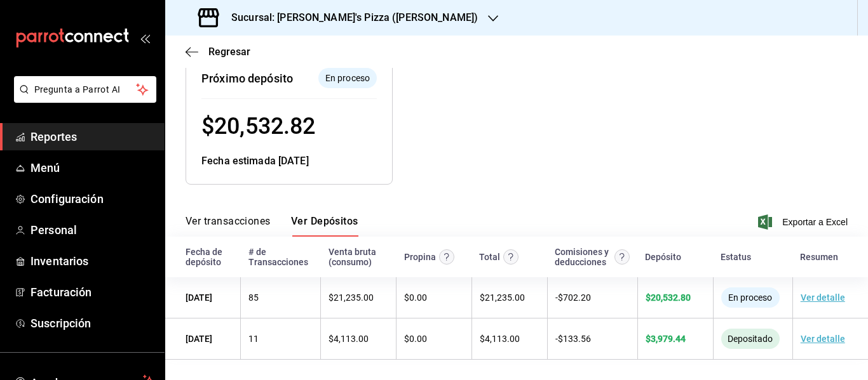 Image resolution: width=868 pixels, height=380 pixels. Describe the element at coordinates (804, 222) in the screenshot. I see `button: Exportar a Excel` at that location.